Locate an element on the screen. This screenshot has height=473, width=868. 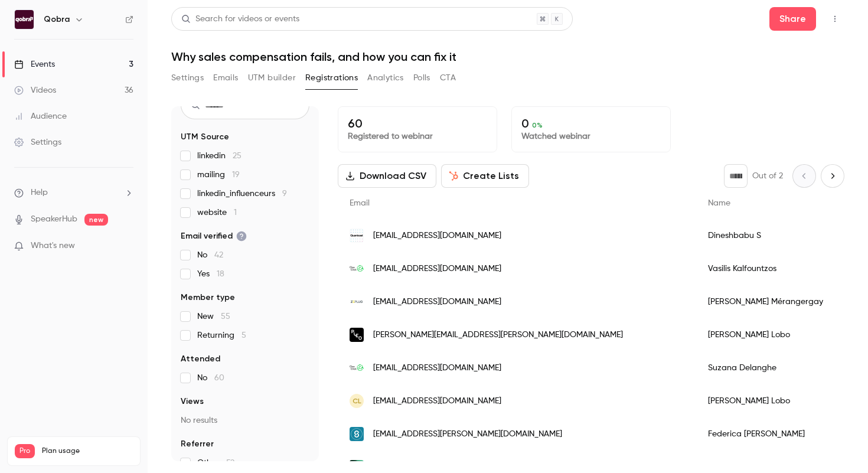
span: 25 is located at coordinates (236, 156).